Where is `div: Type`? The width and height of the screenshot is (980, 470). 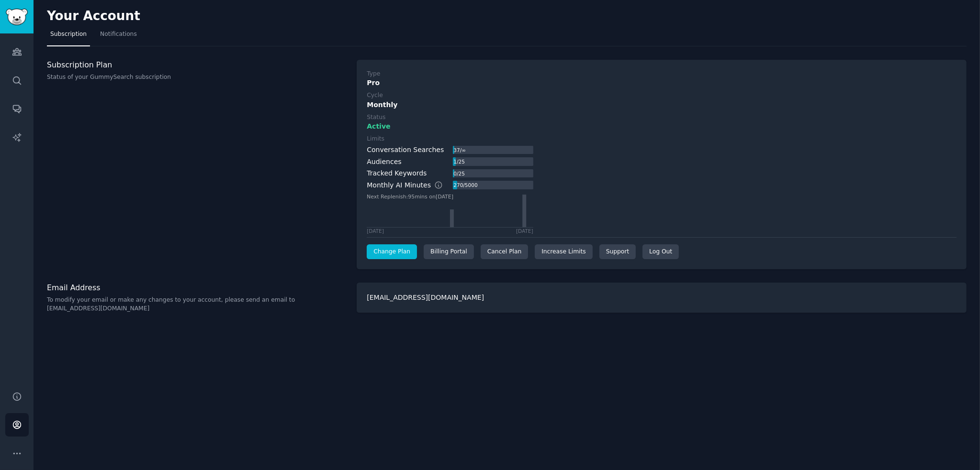 div: Type is located at coordinates (373, 74).